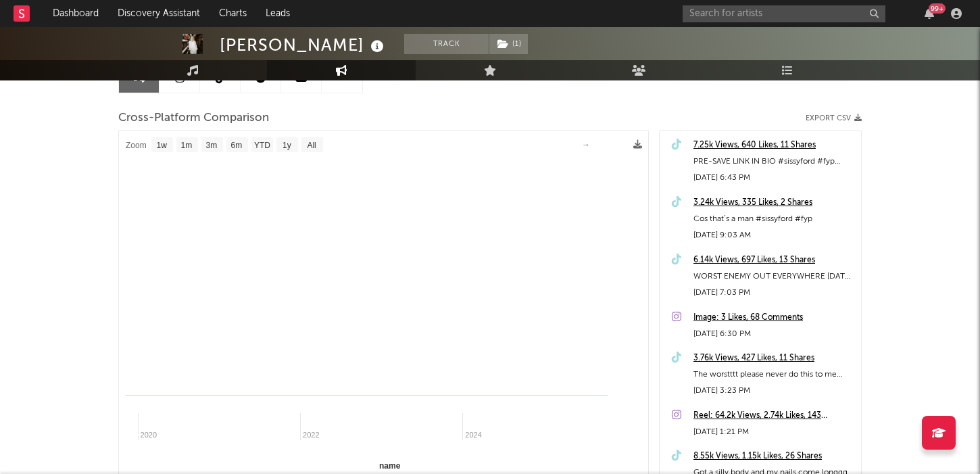 Image resolution: width=980 pixels, height=474 pixels. What do you see at coordinates (774, 145) in the screenshot?
I see `a: 7.25k Views, 640 Likes, 11 Shares` at bounding box center [774, 145].